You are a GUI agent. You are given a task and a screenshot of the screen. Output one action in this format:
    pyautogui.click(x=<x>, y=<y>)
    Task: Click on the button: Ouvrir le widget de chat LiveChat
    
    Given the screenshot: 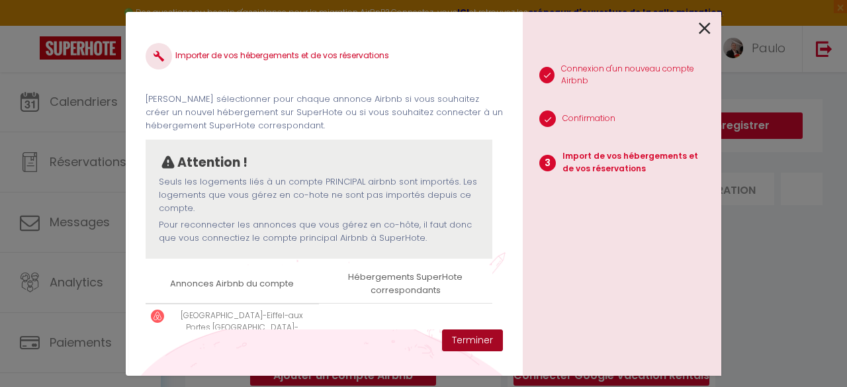 What is the action you would take?
    pyautogui.click(x=30, y=25)
    